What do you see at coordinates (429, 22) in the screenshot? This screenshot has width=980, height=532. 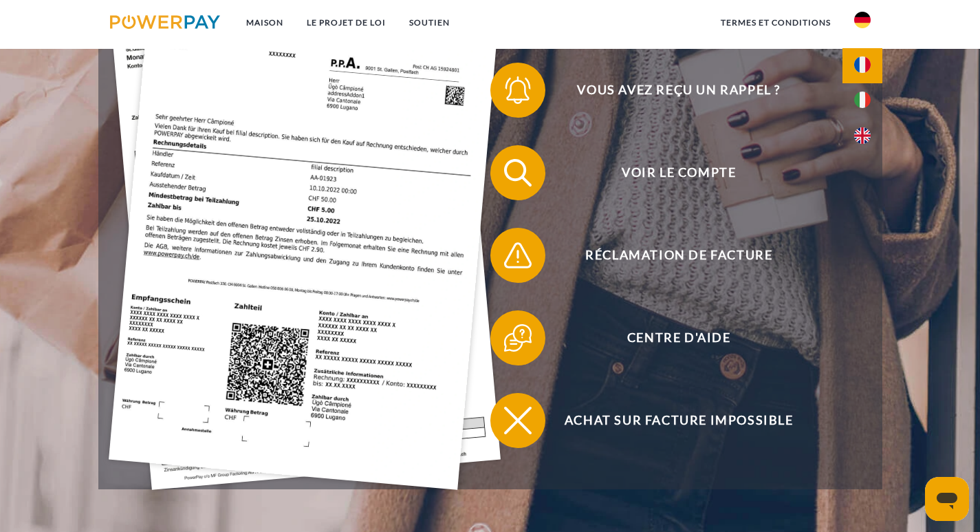 I see `font: SOUTIEN` at bounding box center [429, 22].